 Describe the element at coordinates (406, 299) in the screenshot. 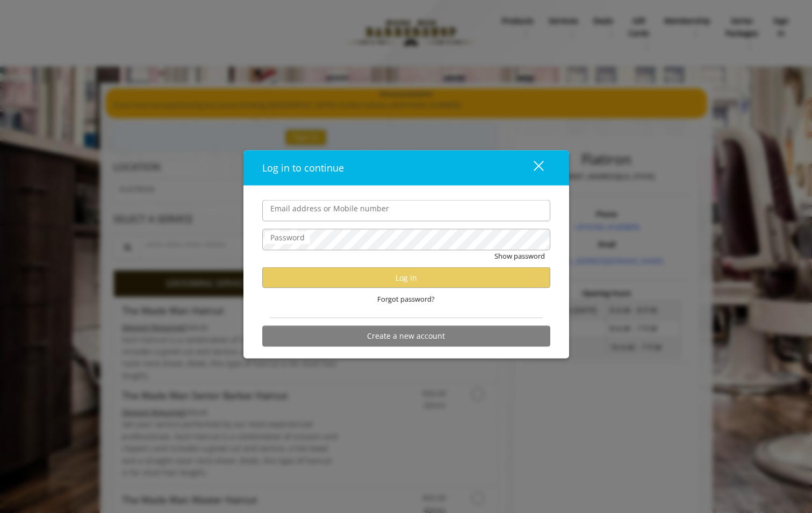

I see `span: Forgot password?` at that location.